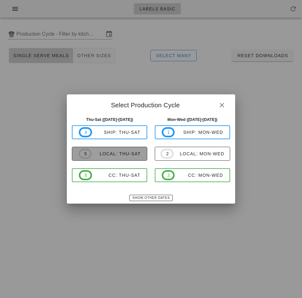  Describe the element at coordinates (199, 154) in the screenshot. I see `div: local: Mon-Wed` at that location.